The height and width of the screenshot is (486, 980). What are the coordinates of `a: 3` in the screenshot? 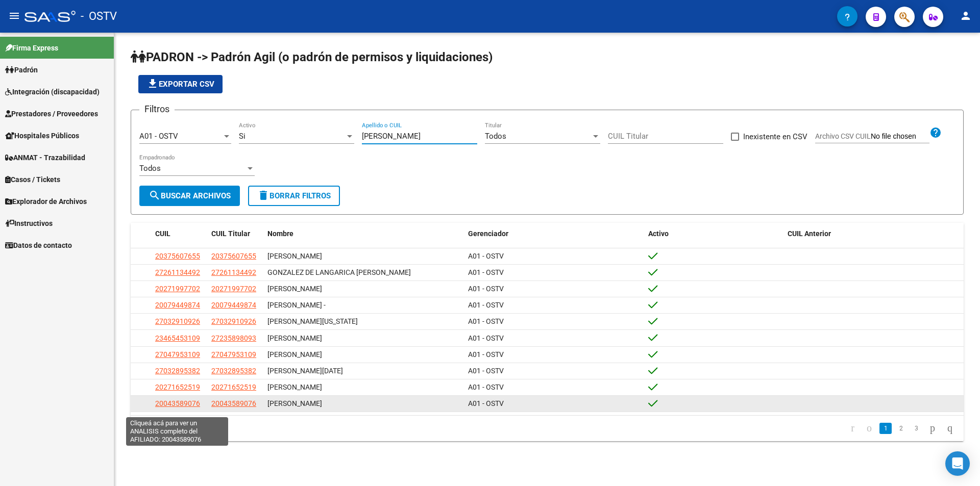 It's located at (916, 429).